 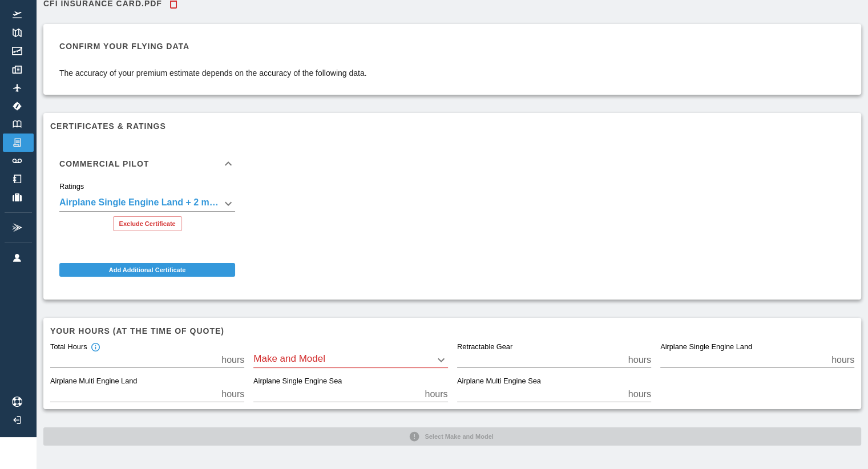 What do you see at coordinates (213, 46) in the screenshot?
I see `h6: Confirm your flying data` at bounding box center [213, 46].